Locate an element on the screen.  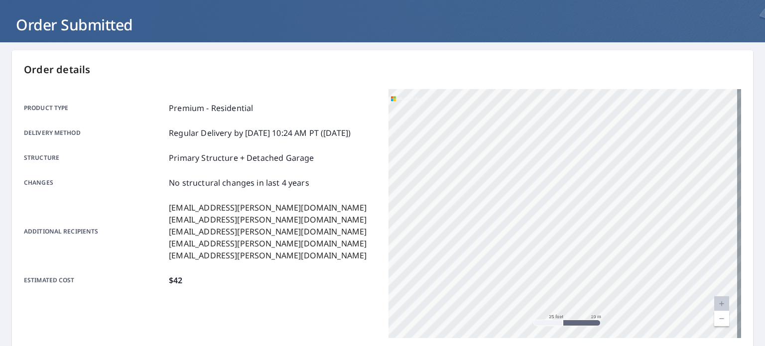
a: Current Level 20, Zoom Out is located at coordinates (722, 319).